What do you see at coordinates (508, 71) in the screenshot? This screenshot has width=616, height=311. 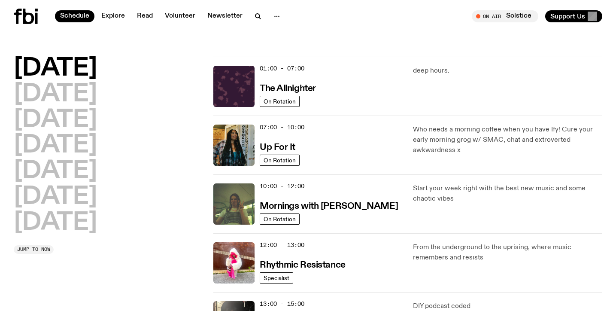 I see `p: deep hours.` at bounding box center [508, 71].